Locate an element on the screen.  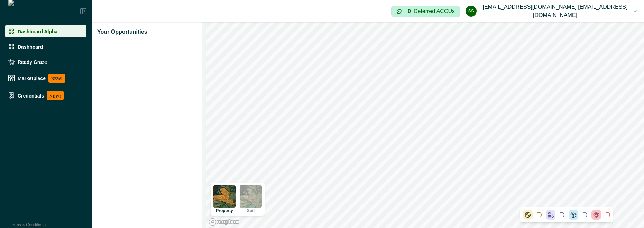
a: CredentialsNEW! is located at coordinates (45, 95).